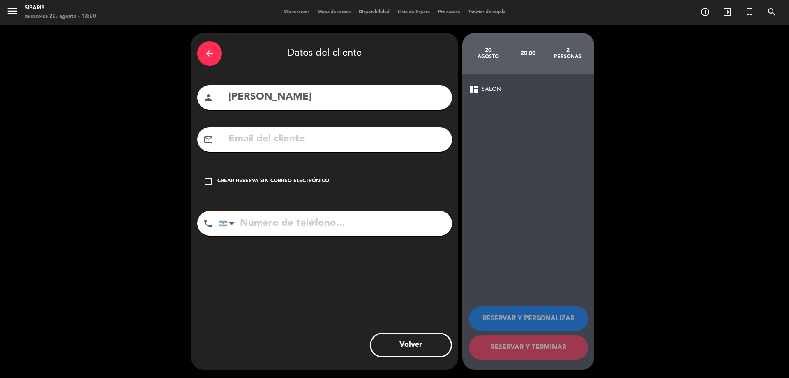  I want to click on span: Tarjetas de regalo, so click(487, 12).